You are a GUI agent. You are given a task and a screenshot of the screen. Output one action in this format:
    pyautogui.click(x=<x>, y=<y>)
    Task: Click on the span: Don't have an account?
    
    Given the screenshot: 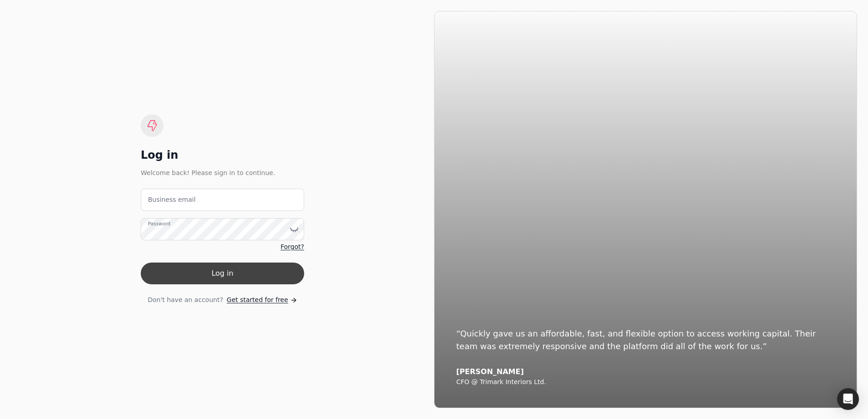 What is the action you would take?
    pyautogui.click(x=185, y=300)
    